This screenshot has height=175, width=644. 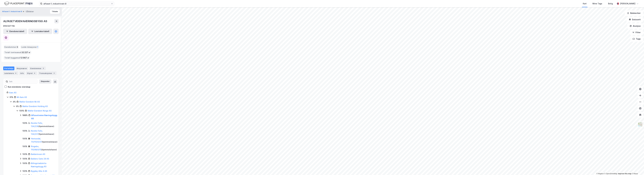 I want to click on span: 32 227 ㎡, so click(x=26, y=52).